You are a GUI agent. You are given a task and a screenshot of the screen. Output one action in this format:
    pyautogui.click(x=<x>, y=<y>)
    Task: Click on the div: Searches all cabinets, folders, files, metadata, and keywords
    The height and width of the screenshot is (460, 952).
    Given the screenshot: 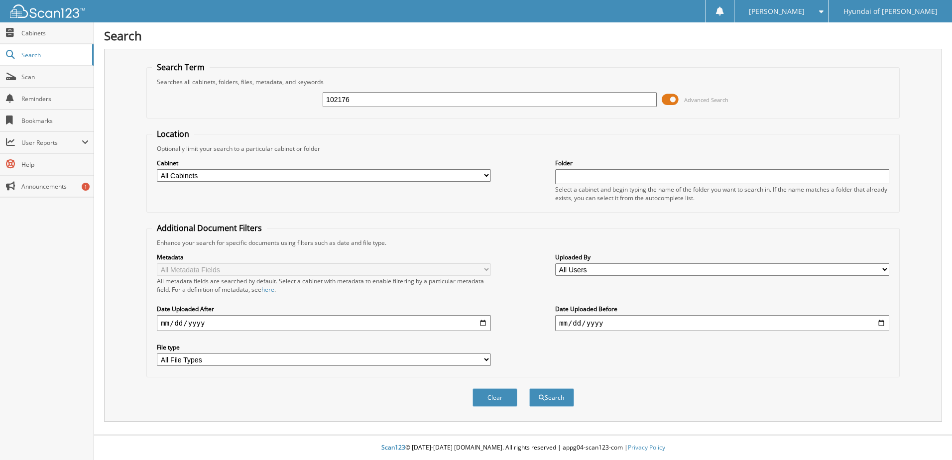 What is the action you would take?
    pyautogui.click(x=523, y=82)
    